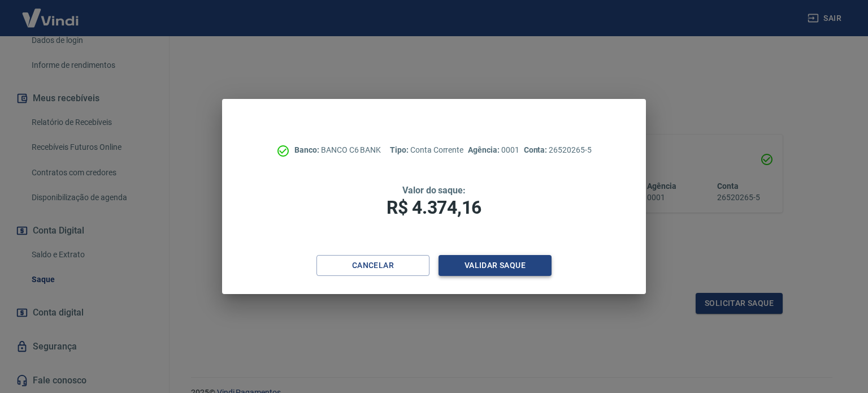  I want to click on p: Conta Corrente, so click(426, 150).